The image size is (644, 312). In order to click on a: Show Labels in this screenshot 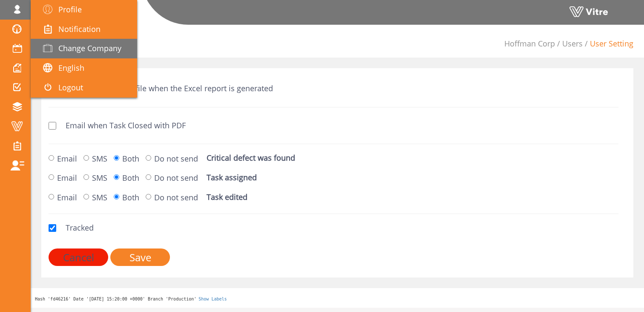, I will do `click(213, 299)`.